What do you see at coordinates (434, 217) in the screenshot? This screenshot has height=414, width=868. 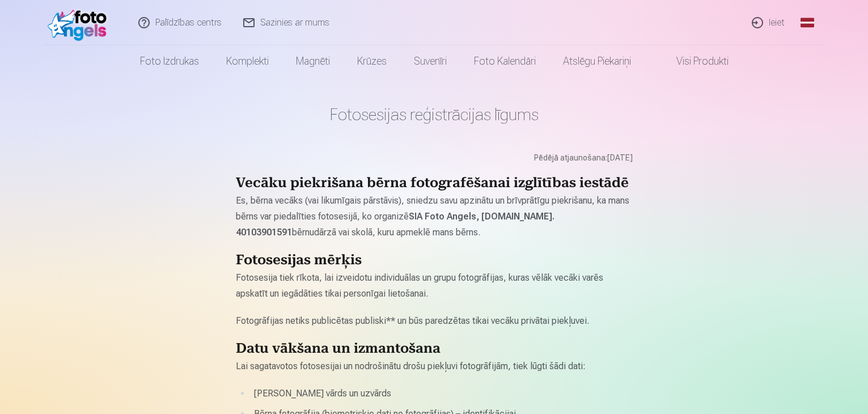 I see `p: Es, bērna vecāks (vai likumīgais pārstāvis), sniedzu savu apzinātu un brīvprātīgu piekrišanu, ka ...` at bounding box center [434, 217].